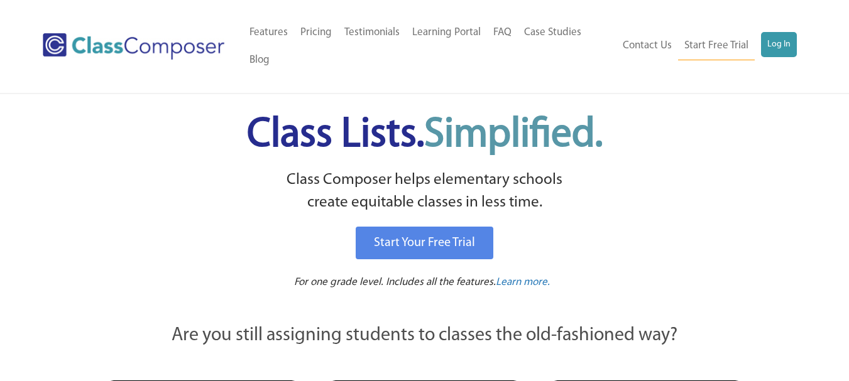  Describe the element at coordinates (778, 45) in the screenshot. I see `a: Log In` at that location.